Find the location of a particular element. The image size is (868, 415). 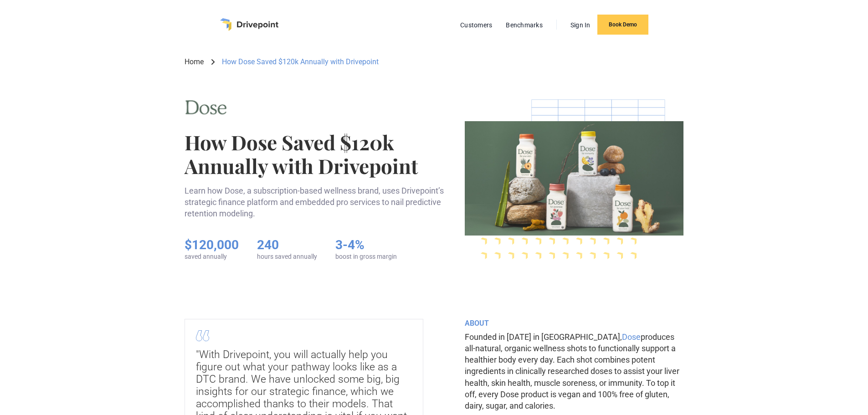

a: Dose is located at coordinates (631, 337).